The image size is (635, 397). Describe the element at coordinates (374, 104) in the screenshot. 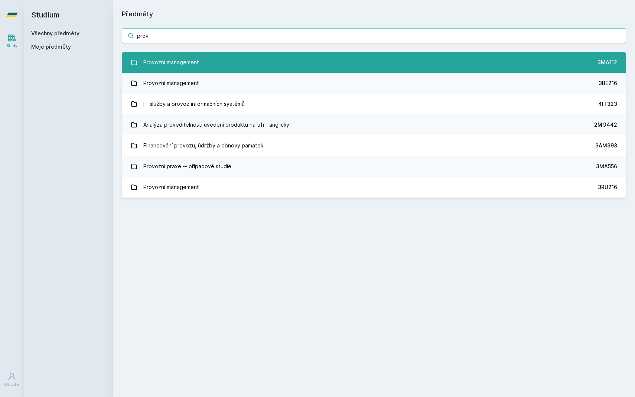

I see `a: IT služby a provoz informačních systémů 4IT323` at that location.